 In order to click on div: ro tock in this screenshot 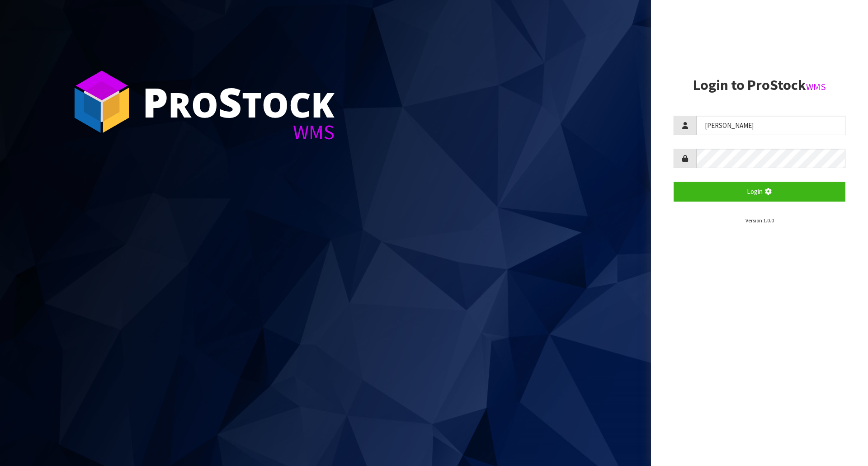, I will do `click(238, 102)`.